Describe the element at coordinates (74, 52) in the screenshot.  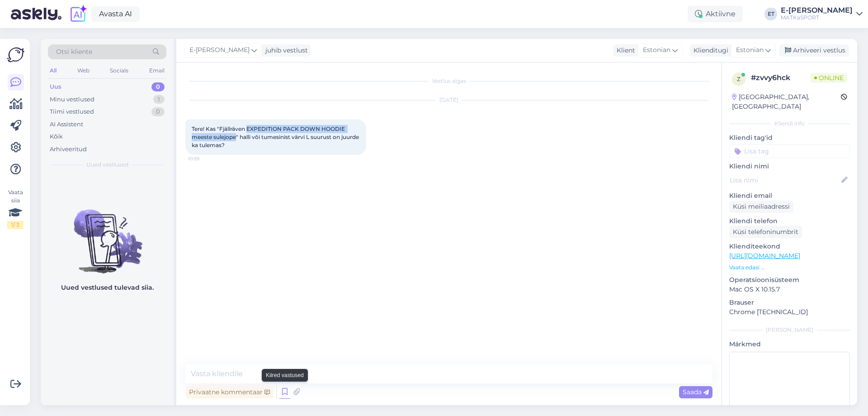
I see `span: Otsi kliente` at that location.